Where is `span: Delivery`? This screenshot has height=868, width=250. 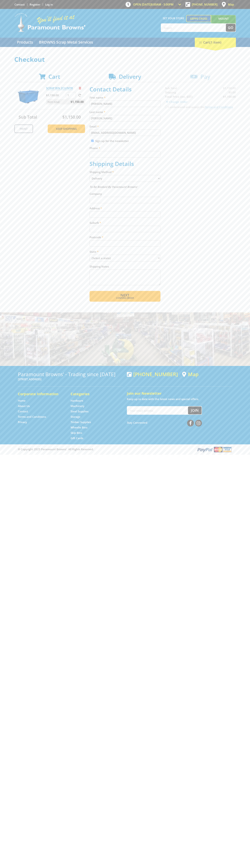 span: Delivery is located at coordinates (130, 76).